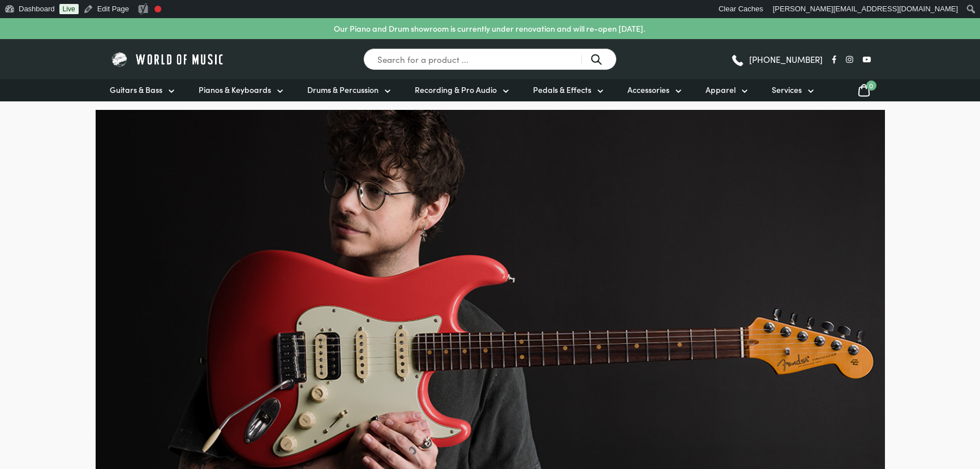 This screenshot has width=980, height=469. What do you see at coordinates (455, 90) in the screenshot?
I see `span: Recording & Pro Audio` at bounding box center [455, 90].